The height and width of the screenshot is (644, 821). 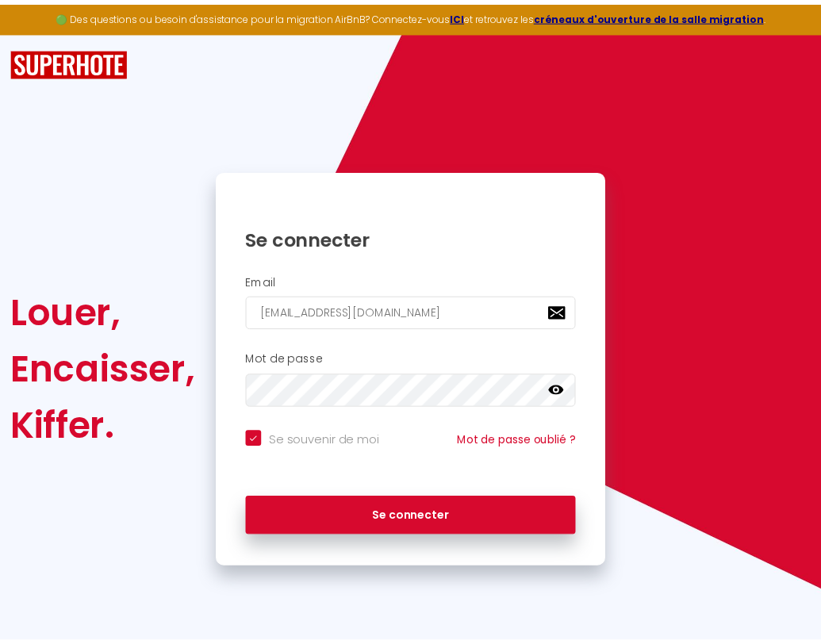 I want to click on a: Mot de passe oublié ?, so click(x=524, y=441).